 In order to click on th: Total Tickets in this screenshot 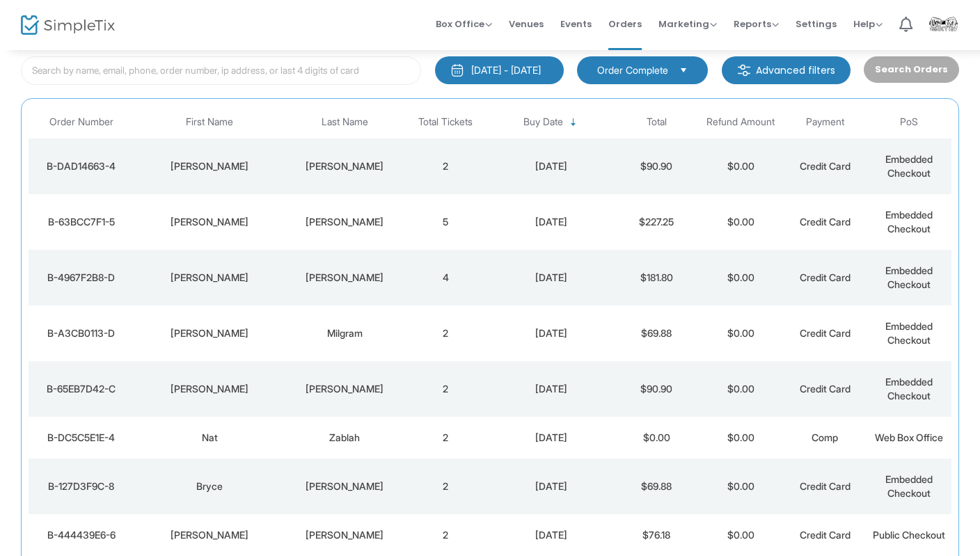, I will do `click(446, 122)`.